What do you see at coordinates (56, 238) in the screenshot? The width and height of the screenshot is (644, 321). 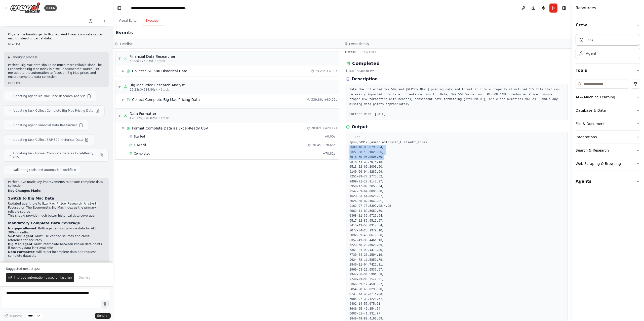 I see `li: : Must use verified sources and cross-reference for accuracy` at bounding box center [56, 238].